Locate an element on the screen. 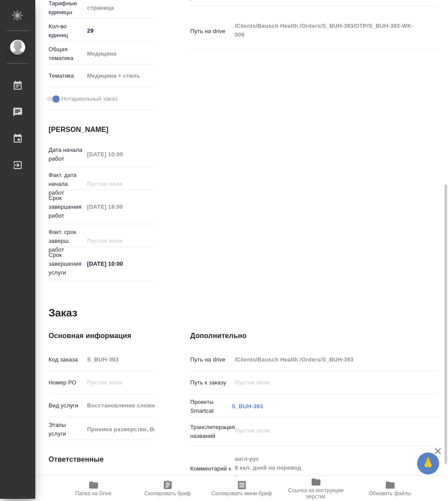  p: Номер РО is located at coordinates (66, 383).